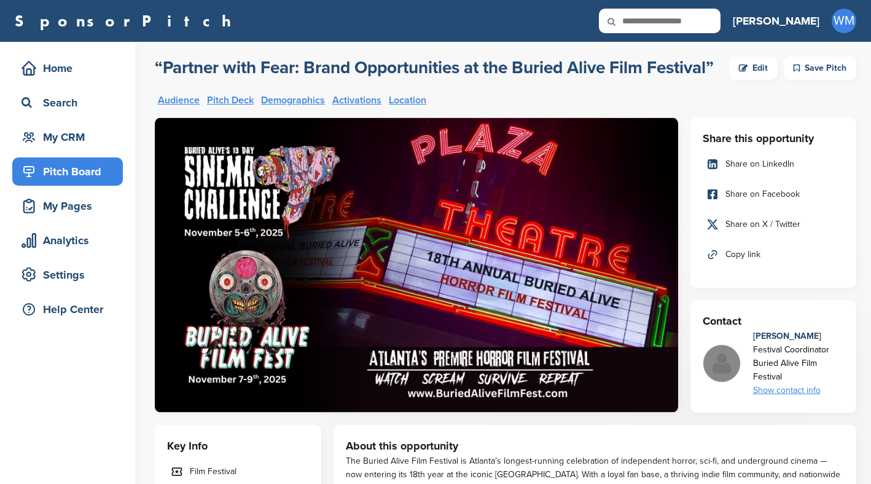  I want to click on h3: About this opportunity, so click(595, 445).